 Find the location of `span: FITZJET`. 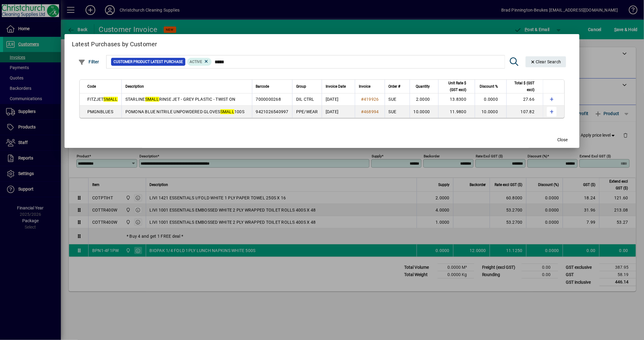

span: FITZJET is located at coordinates (102, 99).